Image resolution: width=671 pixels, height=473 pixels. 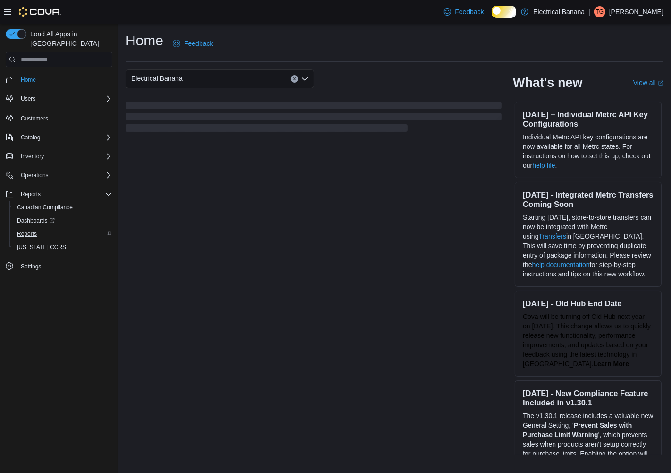 What do you see at coordinates (27, 234) in the screenshot?
I see `a: Reports` at bounding box center [27, 234].